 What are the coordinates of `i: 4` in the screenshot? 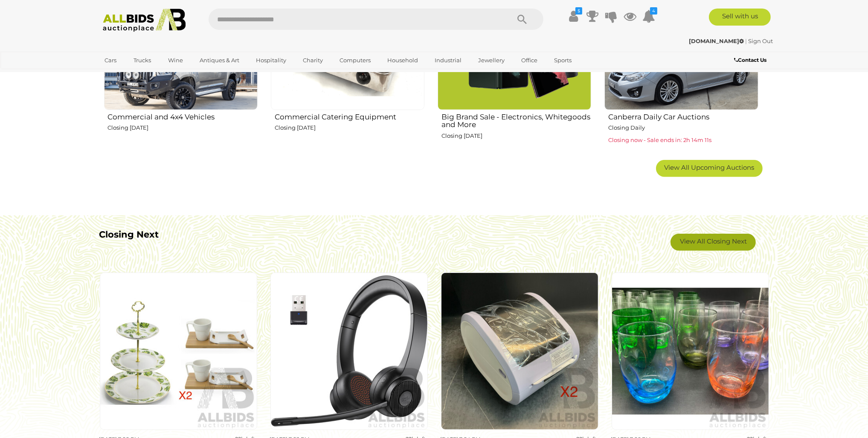 It's located at (653, 11).